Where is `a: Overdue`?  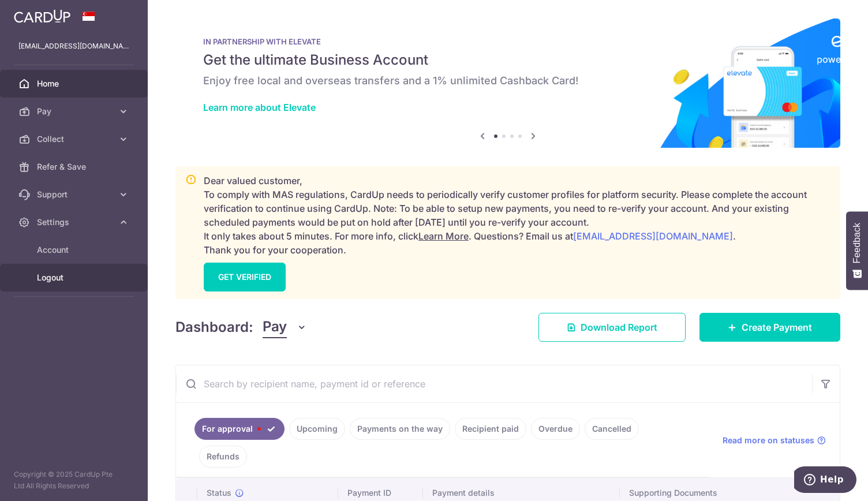
a: Overdue is located at coordinates (555, 430).